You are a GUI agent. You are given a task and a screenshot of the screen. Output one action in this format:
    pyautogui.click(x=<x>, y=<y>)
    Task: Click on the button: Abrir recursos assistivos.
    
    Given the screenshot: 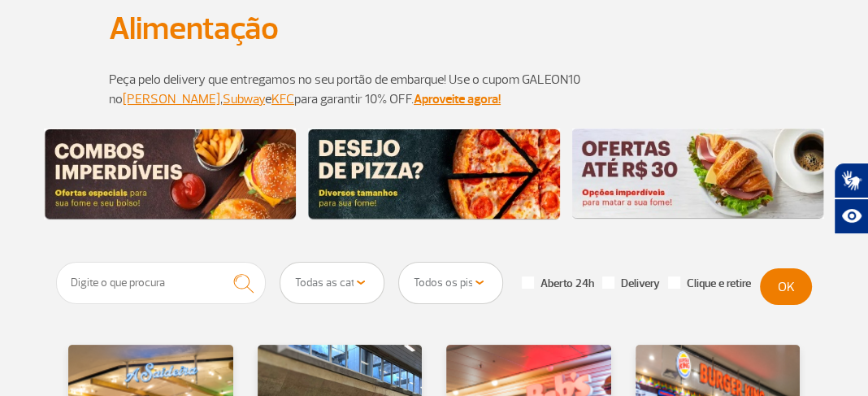 What is the action you would take?
    pyautogui.click(x=851, y=216)
    